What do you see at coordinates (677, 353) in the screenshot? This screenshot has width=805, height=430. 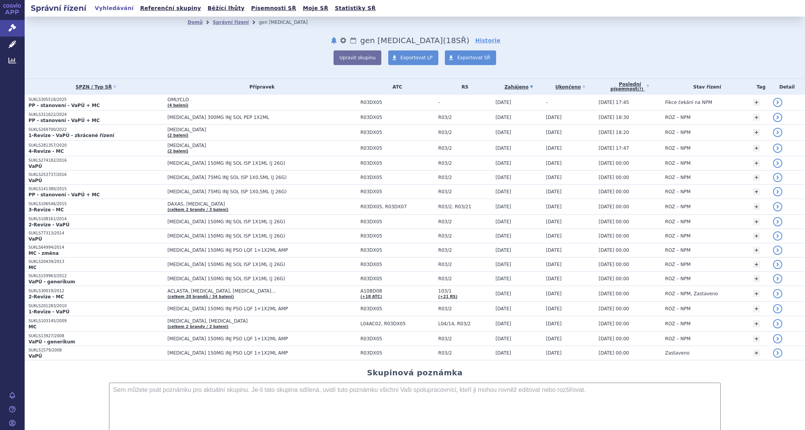 I see `span: Zastaveno` at bounding box center [677, 353].